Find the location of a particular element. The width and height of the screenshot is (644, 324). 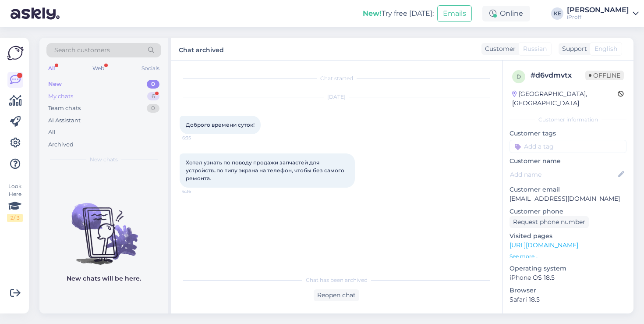

span: New chats is located at coordinates (104, 159).